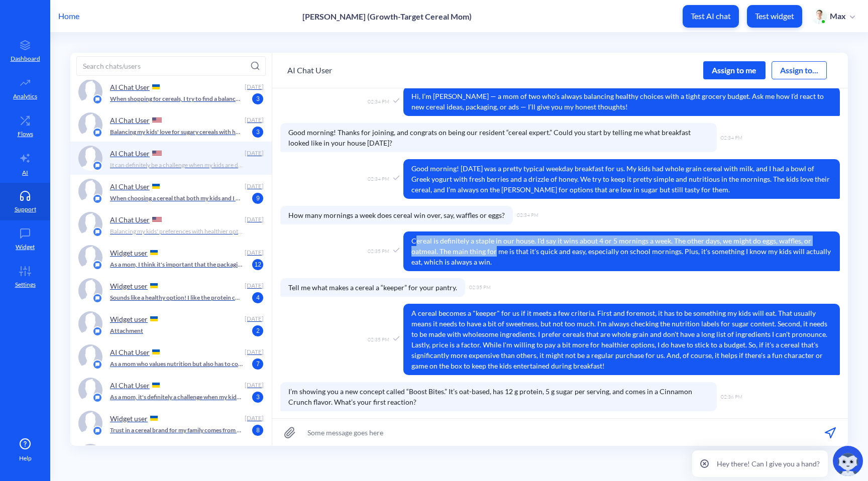  I want to click on p: Balancing my kids' preferences with healthier options can be a bit tricky. When they want sugary ..., so click(176, 231).